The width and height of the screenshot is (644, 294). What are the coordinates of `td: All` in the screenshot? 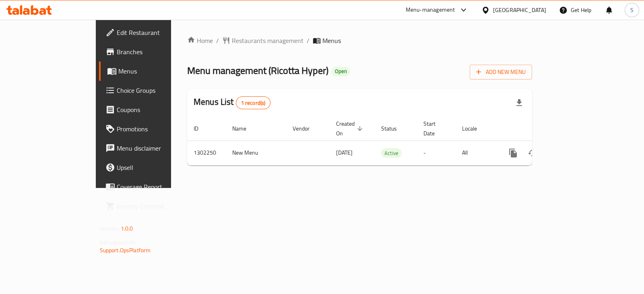 It's located at (476, 153).